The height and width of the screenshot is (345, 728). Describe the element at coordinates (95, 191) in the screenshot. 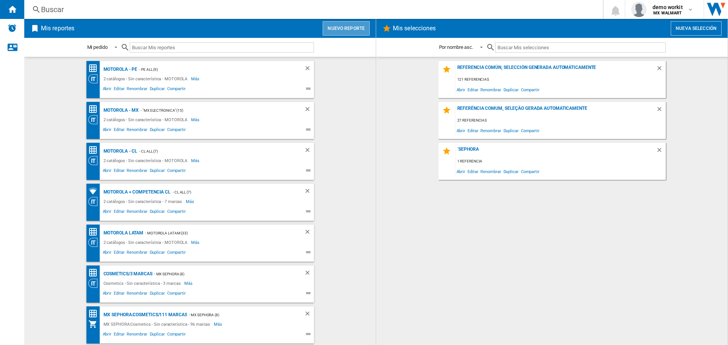

I see `div: Cobertura de marcas` at that location.